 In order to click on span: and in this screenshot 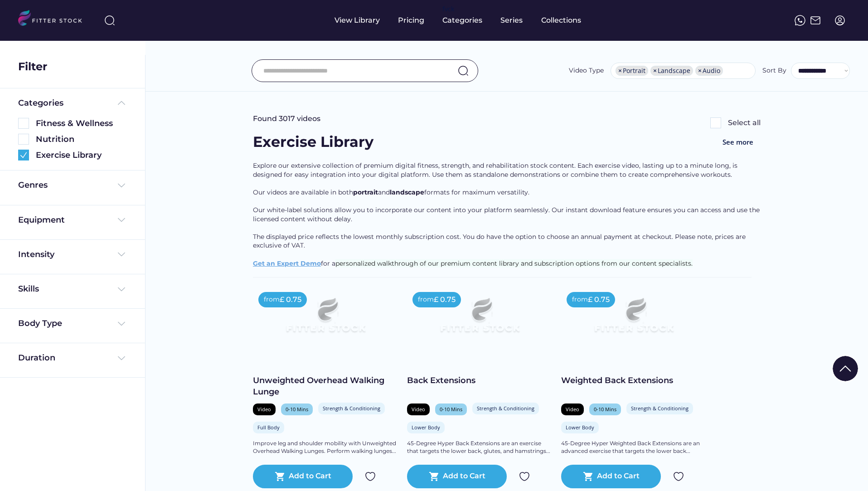, I will do `click(384, 192)`.